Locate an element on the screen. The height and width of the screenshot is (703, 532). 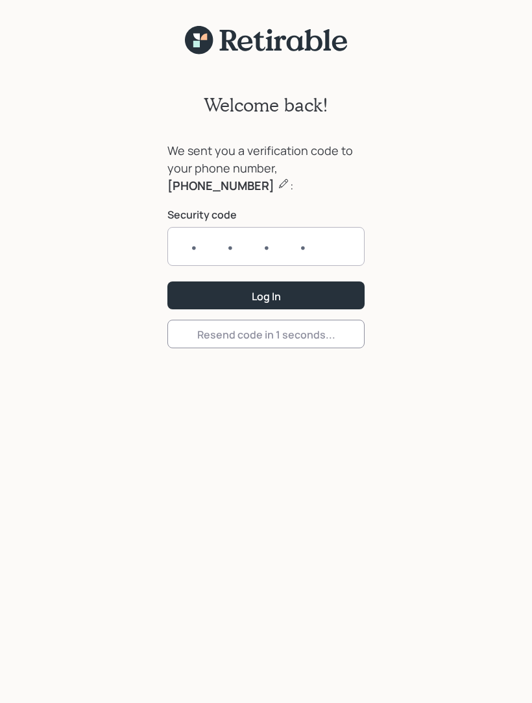
button: Log In is located at coordinates (266, 295).